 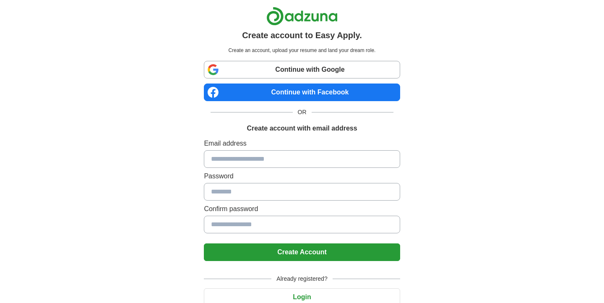 What do you see at coordinates (302, 16) in the screenshot?
I see `img: Adzuna logo` at bounding box center [302, 16].